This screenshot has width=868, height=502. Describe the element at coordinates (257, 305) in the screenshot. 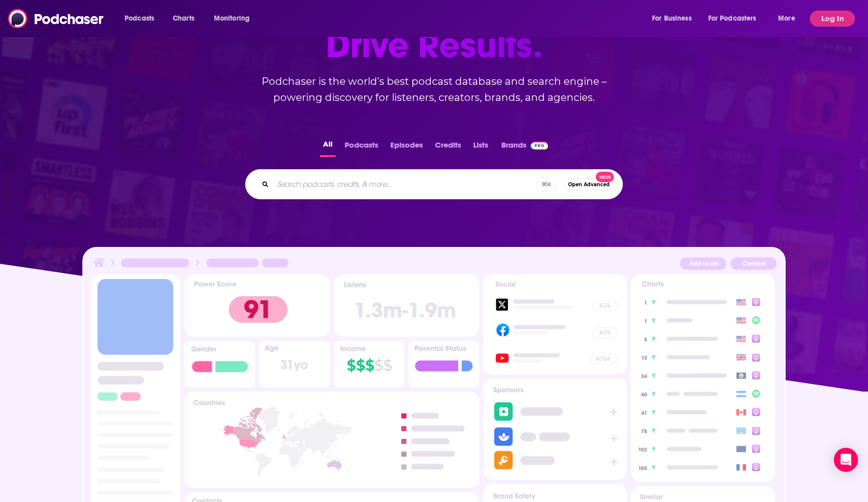

I see `img: Podcast Insights Power score` at that location.